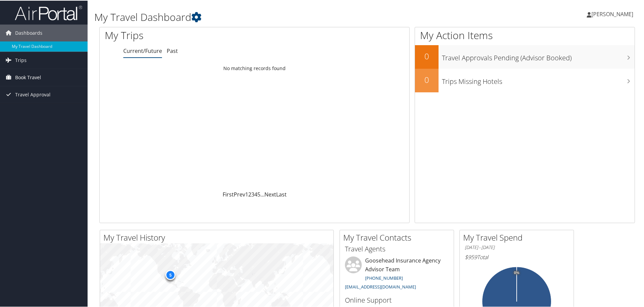 The image size is (644, 307). Describe the element at coordinates (525, 35) in the screenshot. I see `h1: My Action Items` at that location.